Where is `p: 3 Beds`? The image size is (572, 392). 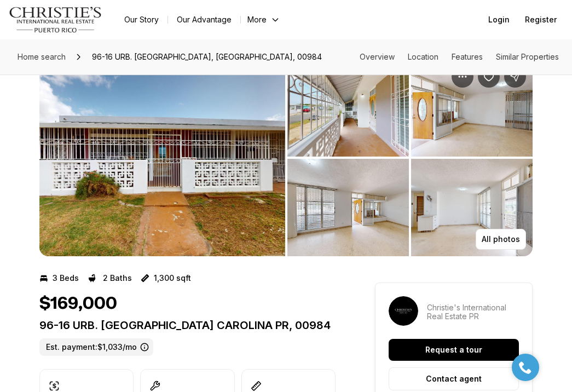 p: 3 Beds is located at coordinates (66, 278).